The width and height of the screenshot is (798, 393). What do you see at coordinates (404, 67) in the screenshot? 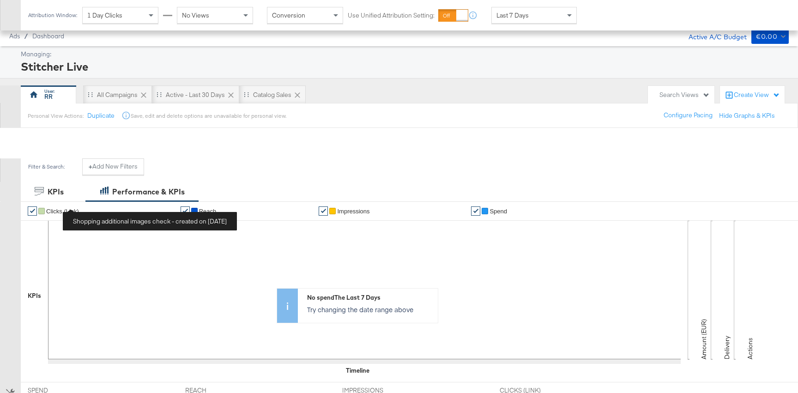
I see `div: Stitcher Live` at bounding box center [404, 67].